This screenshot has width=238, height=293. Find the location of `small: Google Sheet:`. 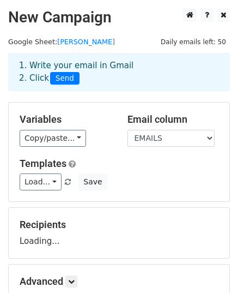

small: Google Sheet: is located at coordinates (62, 41).